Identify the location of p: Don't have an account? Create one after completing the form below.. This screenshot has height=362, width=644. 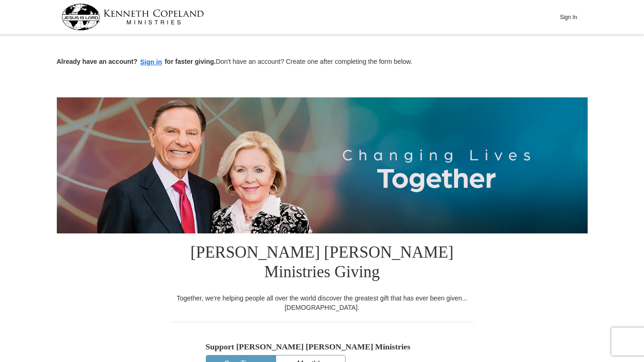
(322, 62).